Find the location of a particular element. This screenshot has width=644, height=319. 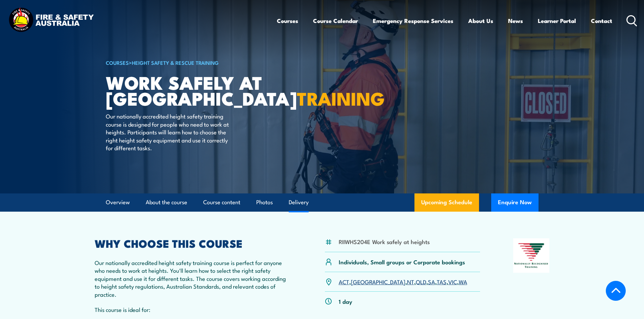

a: WA is located at coordinates (463, 282).